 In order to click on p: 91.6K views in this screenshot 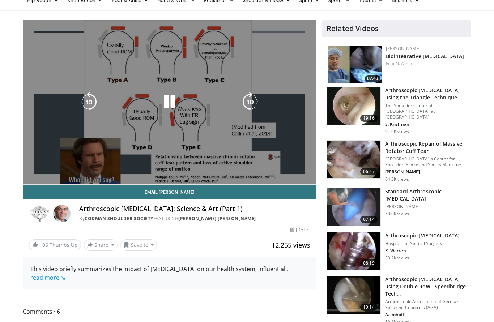, I will do `click(397, 132)`.